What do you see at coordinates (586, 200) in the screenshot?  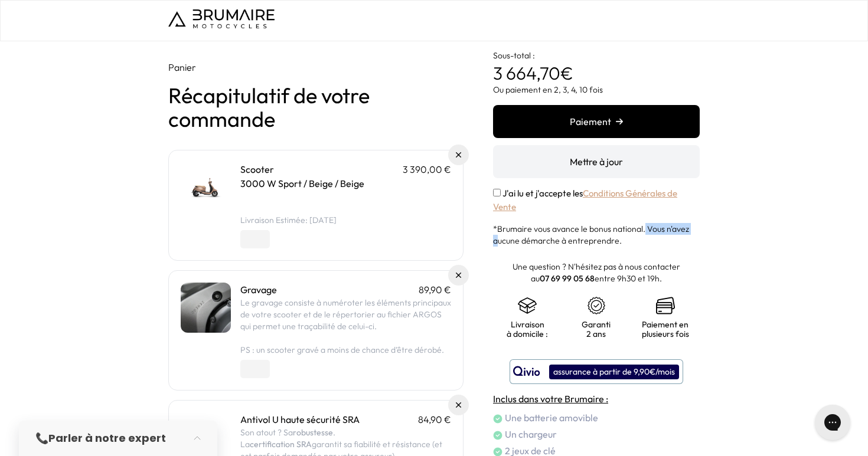 I see `label: J'ai lu et j'accepte les` at bounding box center [586, 200].